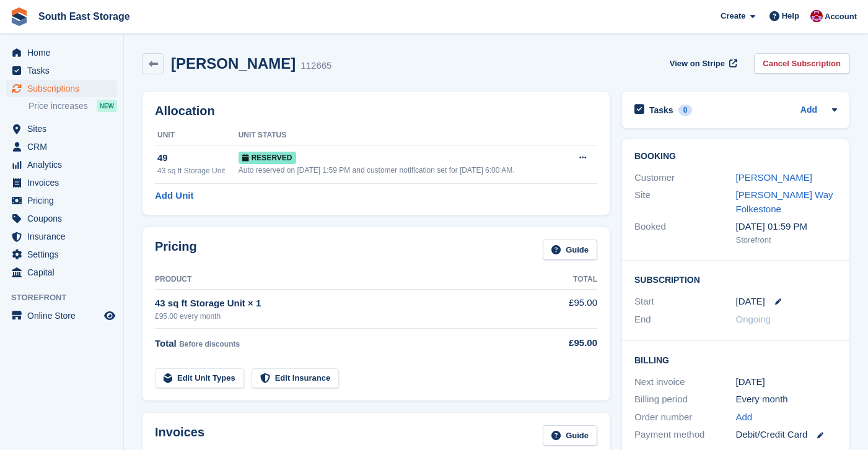  Describe the element at coordinates (685, 435) in the screenshot. I see `div: Payment method` at that location.